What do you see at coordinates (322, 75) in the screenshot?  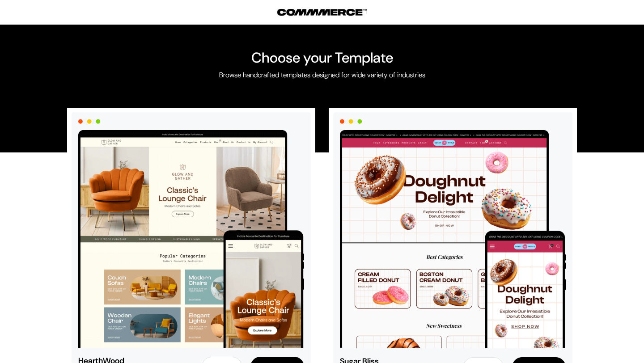 I see `p: Browse handcrafted templates designed for wide variety of industries` at bounding box center [322, 75].